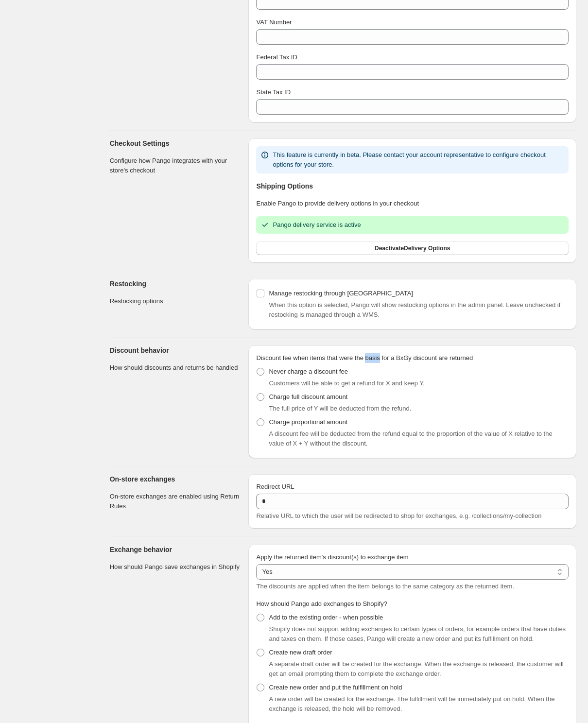  Describe the element at coordinates (385, 586) in the screenshot. I see `span: The discounts are applied when the item belongs to the same category as the returned item.` at that location.